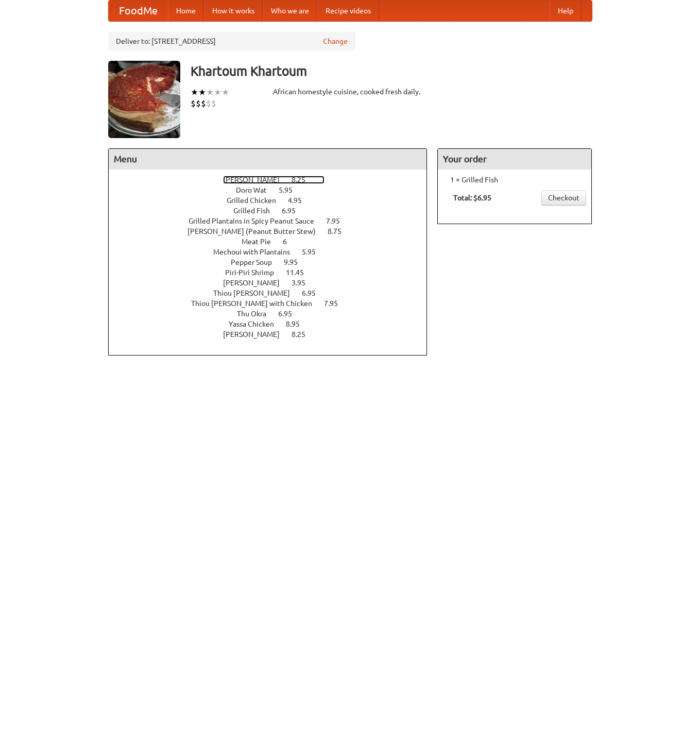 This screenshot has width=700, height=729. I want to click on div: African homestyle cuisine, cooked fresh daily., so click(350, 92).